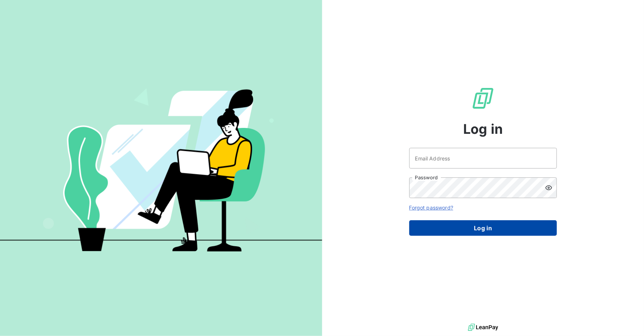  What do you see at coordinates (431, 207) in the screenshot?
I see `a: Forgot password?` at bounding box center [431, 207].